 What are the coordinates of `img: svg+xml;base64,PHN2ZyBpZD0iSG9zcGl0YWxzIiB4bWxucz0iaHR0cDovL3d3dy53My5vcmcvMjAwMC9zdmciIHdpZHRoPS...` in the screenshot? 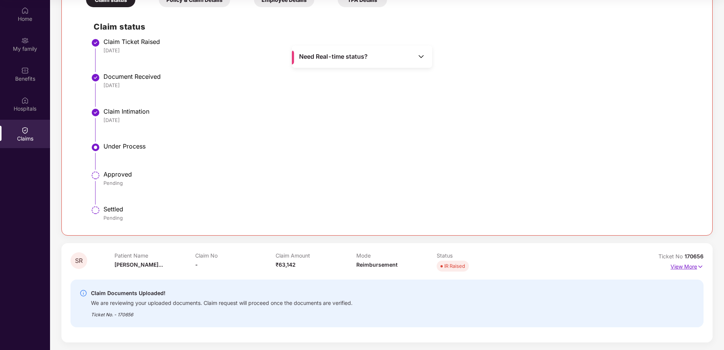 It's located at (25, 100).